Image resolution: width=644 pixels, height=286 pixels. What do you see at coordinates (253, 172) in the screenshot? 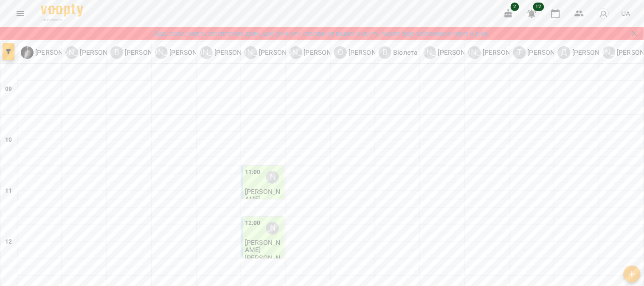
I see `label: 11:00` at bounding box center [253, 172].